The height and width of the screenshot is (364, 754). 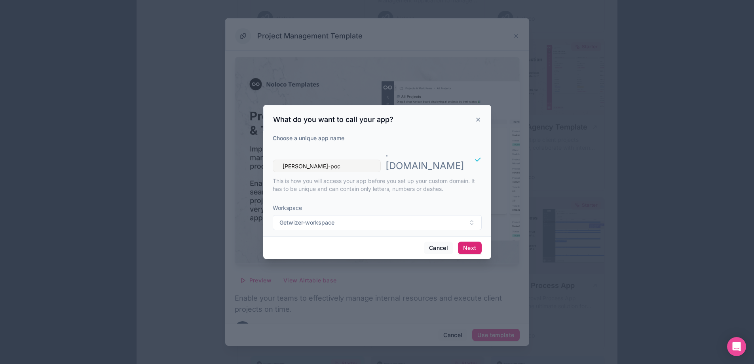 What do you see at coordinates (333, 120) in the screenshot?
I see `h3: What do you want to call your app?` at bounding box center [333, 120].